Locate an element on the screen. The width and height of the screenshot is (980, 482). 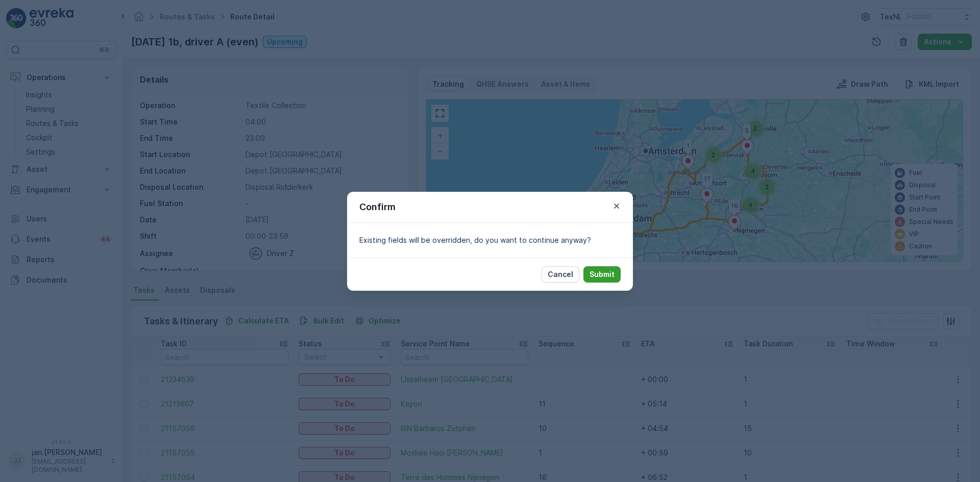
p: Existing fields will be overridden, do you want to continue anyway? is located at coordinates (490, 240).